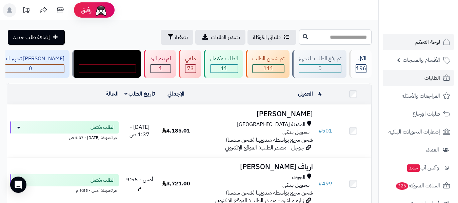  I want to click on a: الطلبات, so click(418, 78).